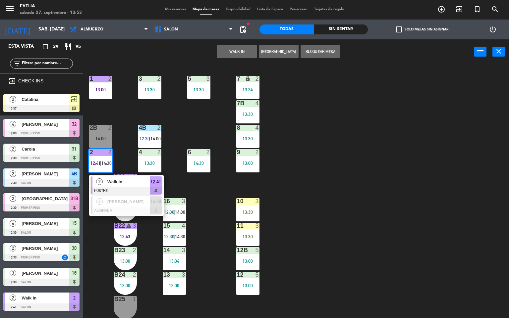 This screenshot has height=318, width=509. What do you see at coordinates (139, 128) in the screenshot?
I see `div: 4B` at bounding box center [139, 128].